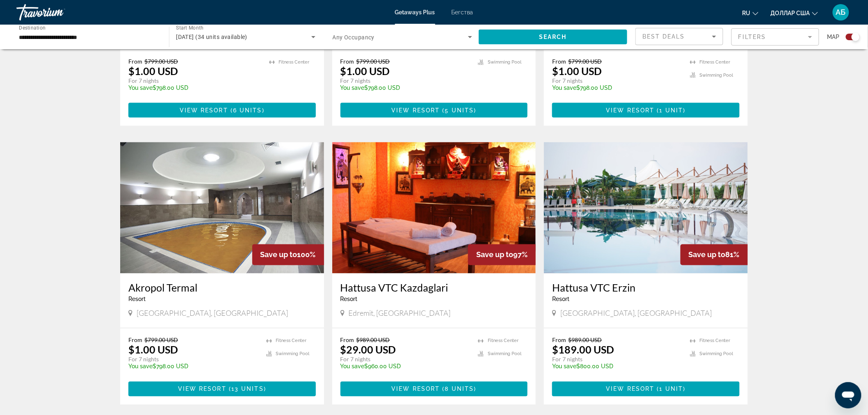 This screenshot has height=415, width=868. What do you see at coordinates (369, 350) in the screenshot?
I see `p: $29.00 USD` at bounding box center [369, 350].